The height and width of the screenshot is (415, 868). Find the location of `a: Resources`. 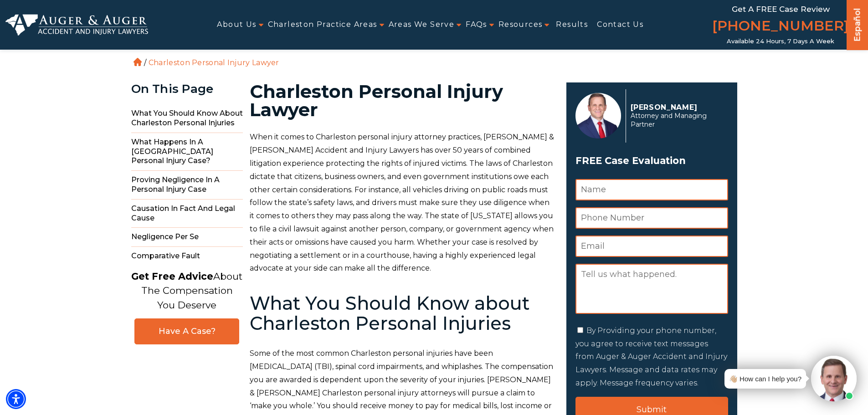

a: Resources is located at coordinates (520, 25).